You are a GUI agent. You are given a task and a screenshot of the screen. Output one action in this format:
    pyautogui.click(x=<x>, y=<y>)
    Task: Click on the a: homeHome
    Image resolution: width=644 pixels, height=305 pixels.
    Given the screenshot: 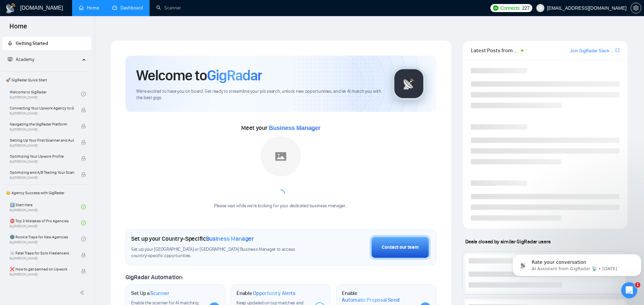 What is the action you would take?
    pyautogui.click(x=89, y=8)
    